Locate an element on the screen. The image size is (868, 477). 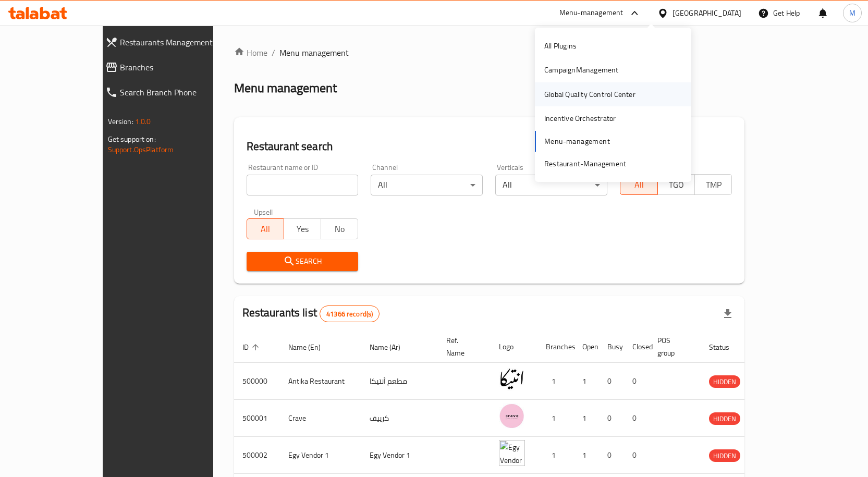
button: TMP is located at coordinates (713, 185).